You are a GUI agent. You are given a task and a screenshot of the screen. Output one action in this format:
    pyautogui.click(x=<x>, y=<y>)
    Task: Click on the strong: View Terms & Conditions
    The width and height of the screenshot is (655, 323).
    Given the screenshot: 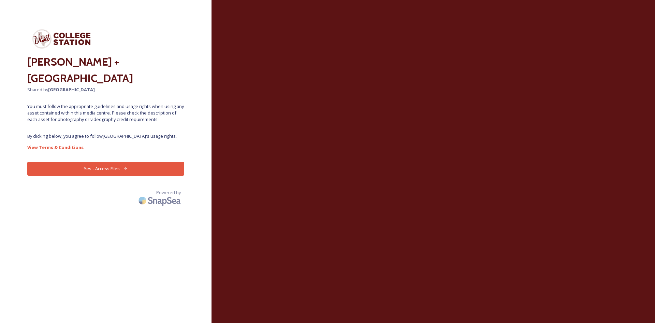 What is the action you would take?
    pyautogui.click(x=55, y=147)
    